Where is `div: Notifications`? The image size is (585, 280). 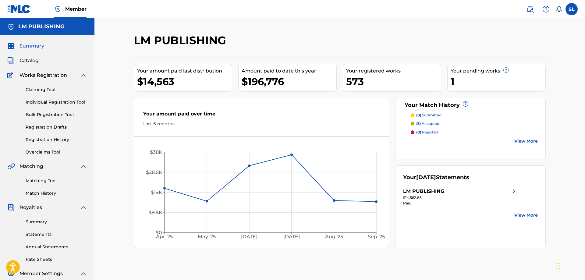 div: Notifications is located at coordinates (559, 9).